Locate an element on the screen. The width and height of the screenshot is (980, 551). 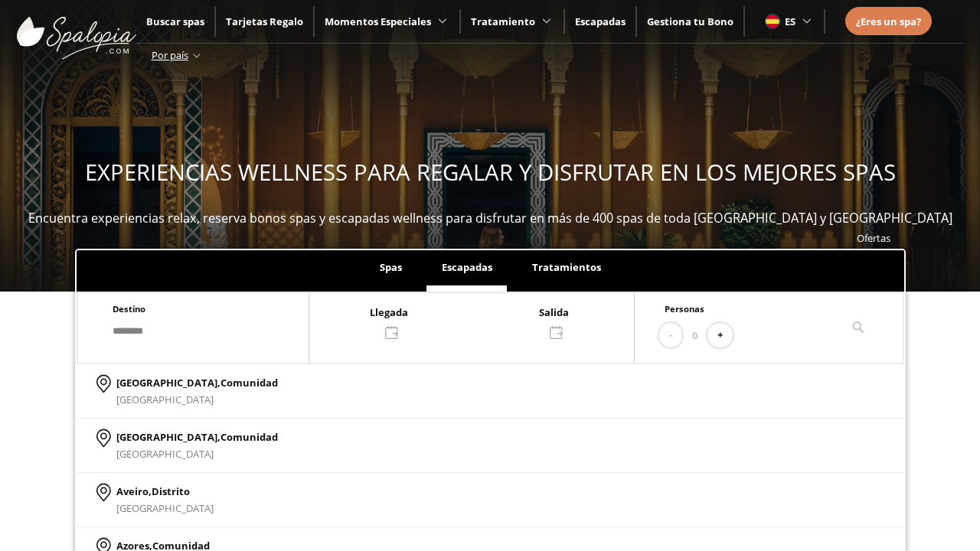
a: Buscar spas is located at coordinates (175, 21).